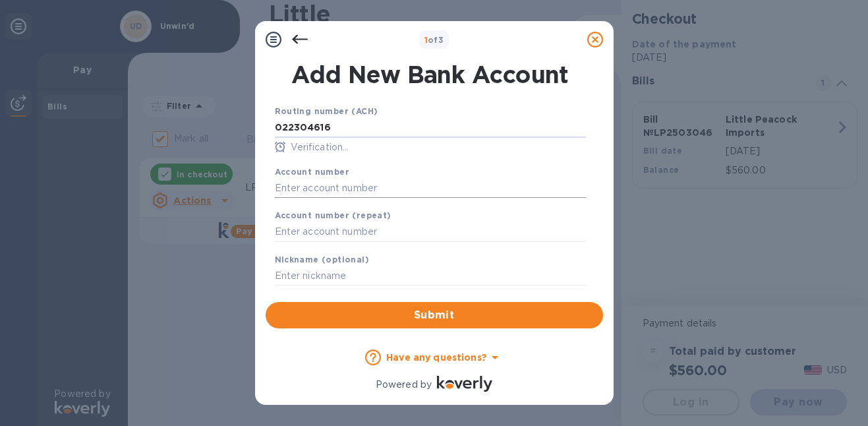  Describe the element at coordinates (434, 39) in the screenshot. I see `b: of 3` at that location.